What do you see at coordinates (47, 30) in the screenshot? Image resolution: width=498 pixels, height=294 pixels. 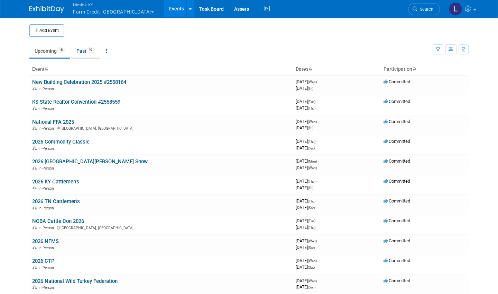 I see `button: Add Event` at bounding box center [47, 30].